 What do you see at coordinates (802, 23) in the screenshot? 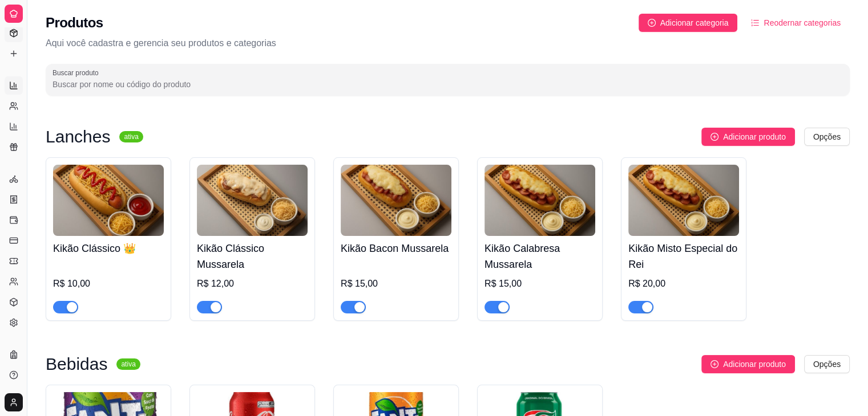
I see `span: Reodernar categorias` at bounding box center [802, 23].